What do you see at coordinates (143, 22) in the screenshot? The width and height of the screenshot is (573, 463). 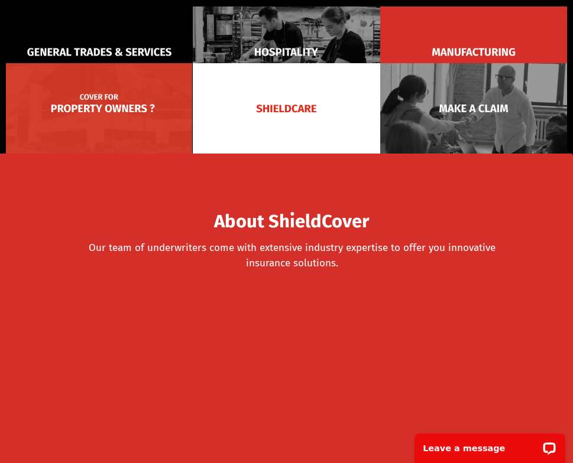 I see `button: Open LiveChat chat widget` at bounding box center [143, 22].